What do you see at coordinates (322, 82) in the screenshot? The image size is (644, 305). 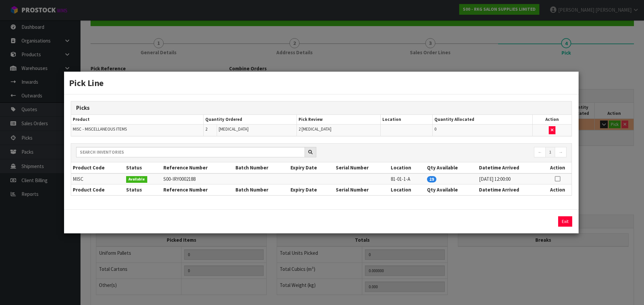 I see `h3: Pick Line` at bounding box center [322, 82].